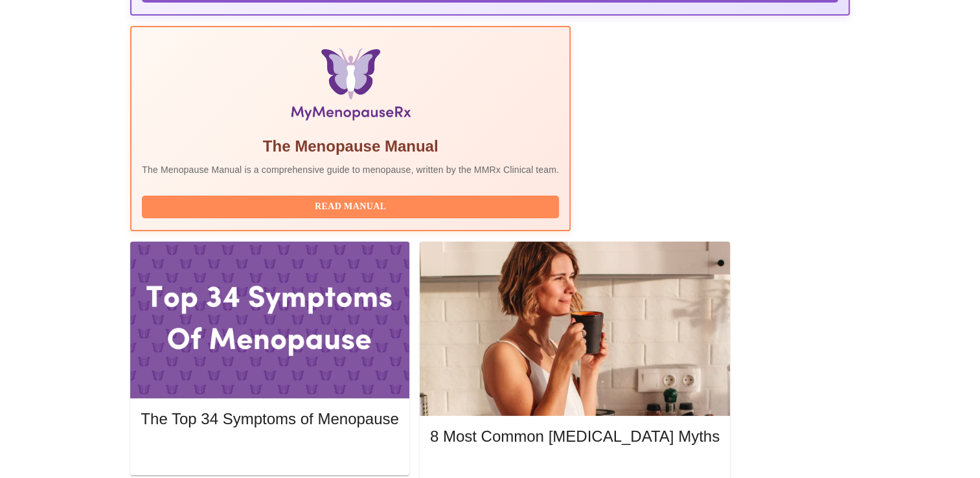 This screenshot has width=980, height=478. Describe the element at coordinates (351, 207) in the screenshot. I see `button: Read Manual` at that location.